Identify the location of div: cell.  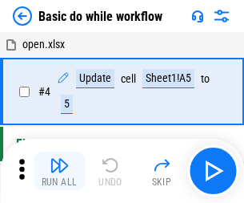
(128, 79).